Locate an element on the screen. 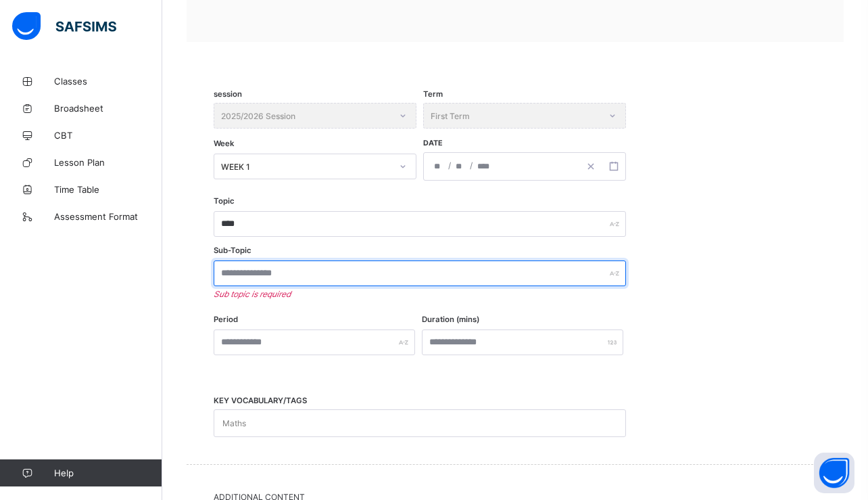 The image size is (868, 500). em: Sub topic is required is located at coordinates (420, 293).